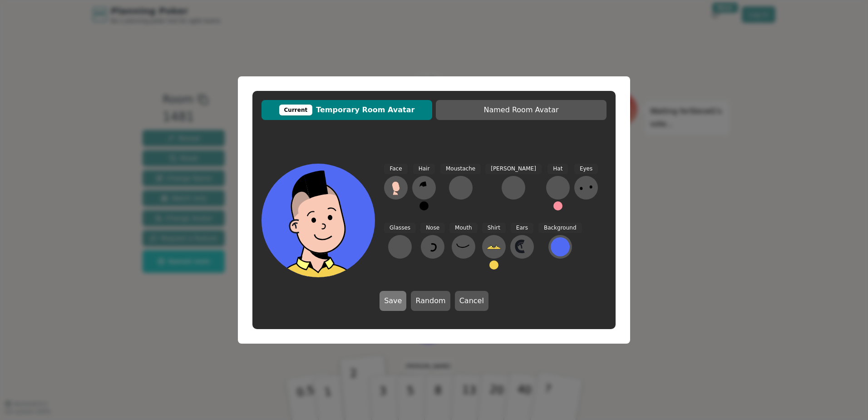 The width and height of the screenshot is (868, 420). I want to click on button: Random, so click(431, 301).